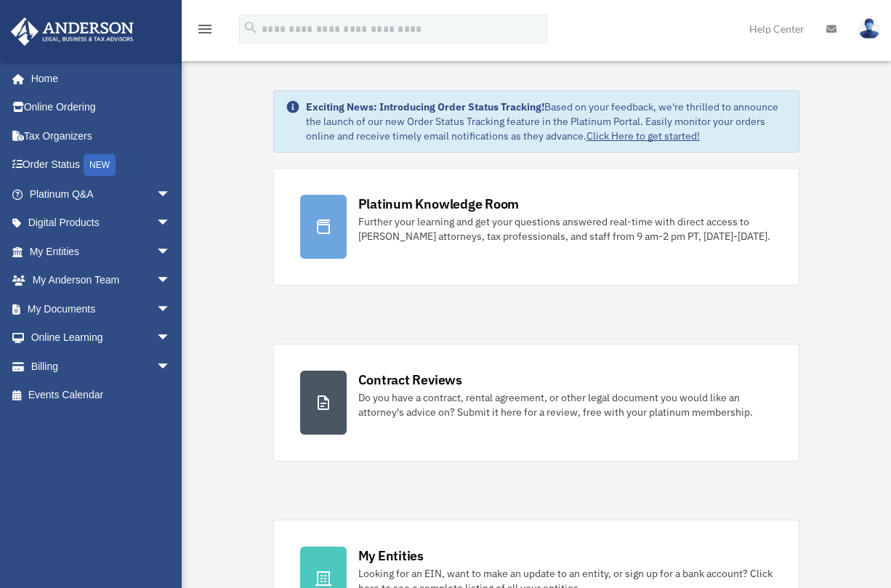 The height and width of the screenshot is (588, 891). I want to click on a: Tax Organizers, so click(101, 136).